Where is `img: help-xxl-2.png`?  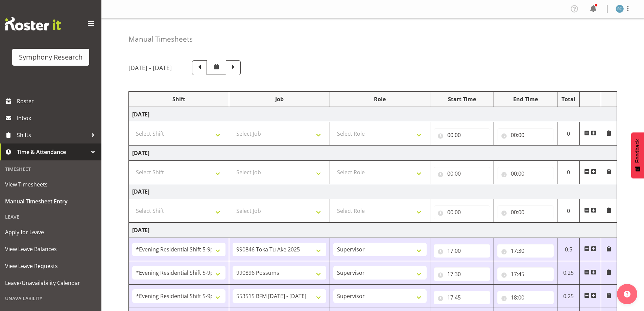
img: help-xxl-2.png is located at coordinates (627, 294).